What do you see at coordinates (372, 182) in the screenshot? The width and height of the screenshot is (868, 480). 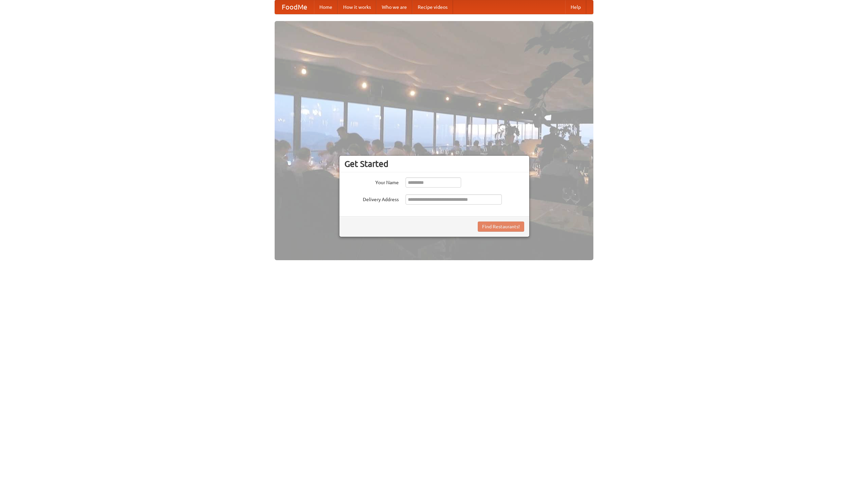 I see `label: Your Name` at bounding box center [372, 182].